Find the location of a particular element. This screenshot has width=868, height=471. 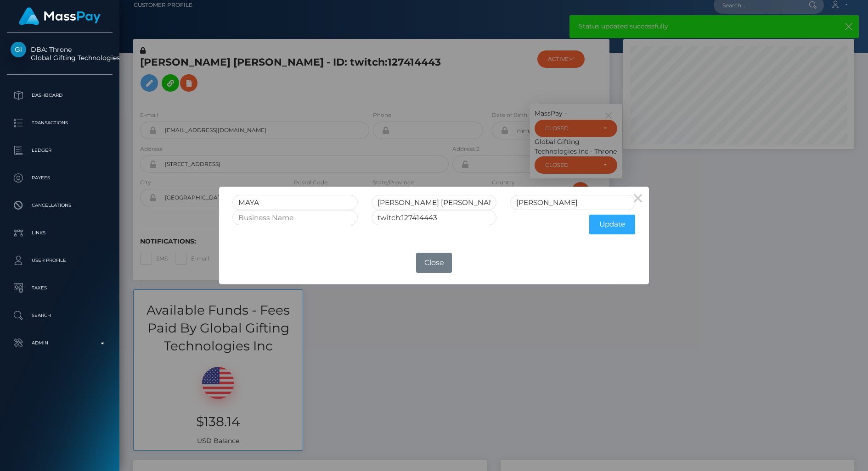

input: Middle Name is located at coordinates (434, 202).